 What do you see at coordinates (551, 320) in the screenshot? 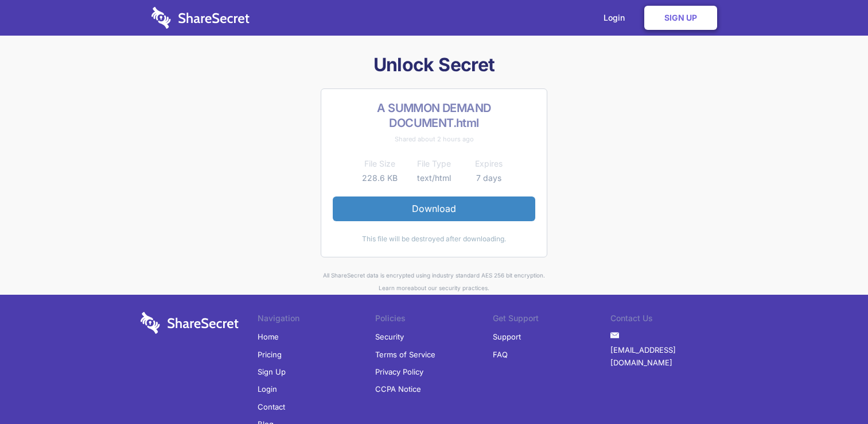
I see `li: Get Support` at bounding box center [551, 320].